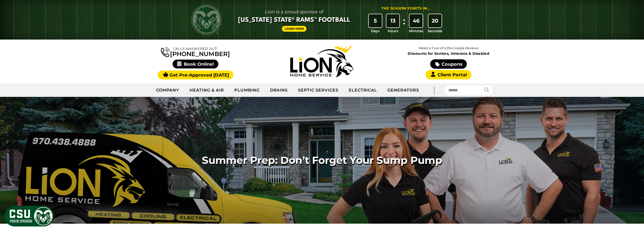  What do you see at coordinates (29, 216) in the screenshot?
I see `img: CSU Sponsor Badge` at bounding box center [29, 216].